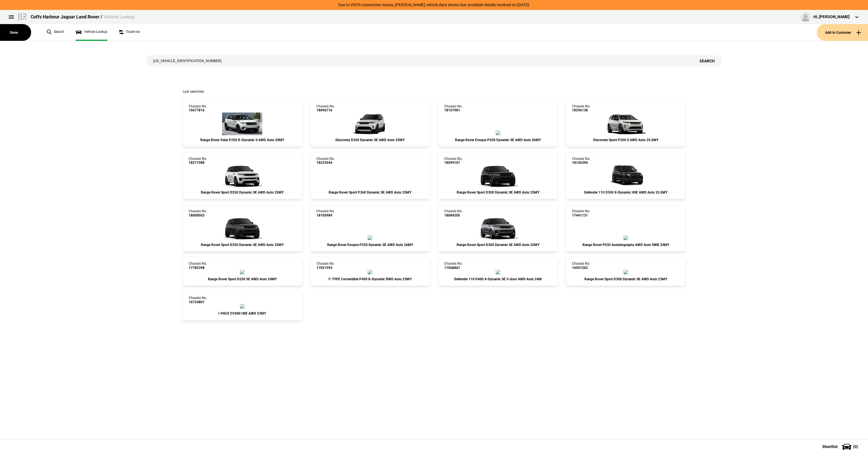 This screenshot has height=454, width=868. I want to click on span: 18099107, so click(454, 162).